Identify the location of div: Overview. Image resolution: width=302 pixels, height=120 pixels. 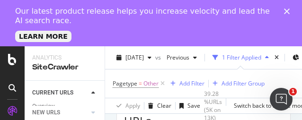
(43, 106).